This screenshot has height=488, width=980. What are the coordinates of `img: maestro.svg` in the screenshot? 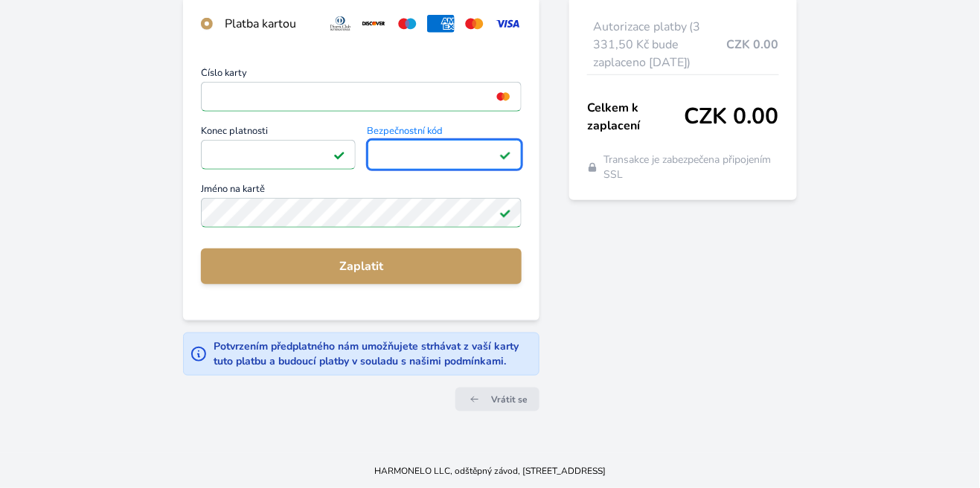 It's located at (407, 24).